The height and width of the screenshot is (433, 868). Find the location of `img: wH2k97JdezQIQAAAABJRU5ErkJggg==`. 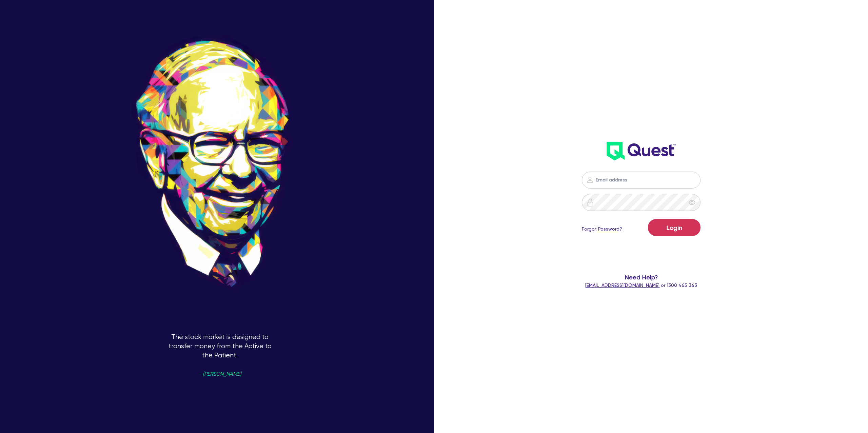

img: wH2k97JdezQIQAAAABJRU5ErkJggg== is located at coordinates (641, 151).